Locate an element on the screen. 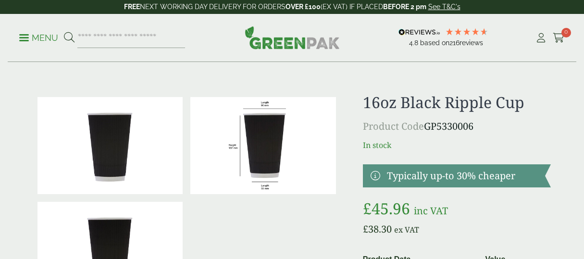  span: reviews is located at coordinates (471, 43).